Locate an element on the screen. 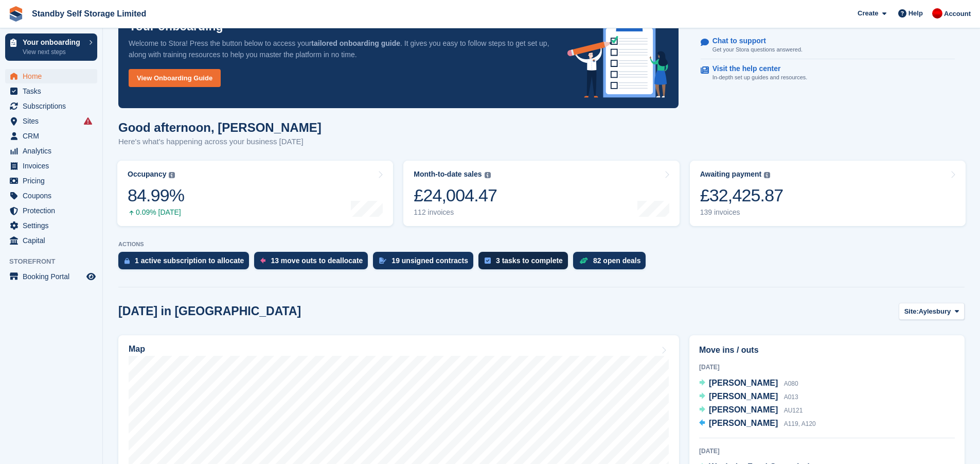 The image size is (980, 464). span: Site: is located at coordinates (912, 312).